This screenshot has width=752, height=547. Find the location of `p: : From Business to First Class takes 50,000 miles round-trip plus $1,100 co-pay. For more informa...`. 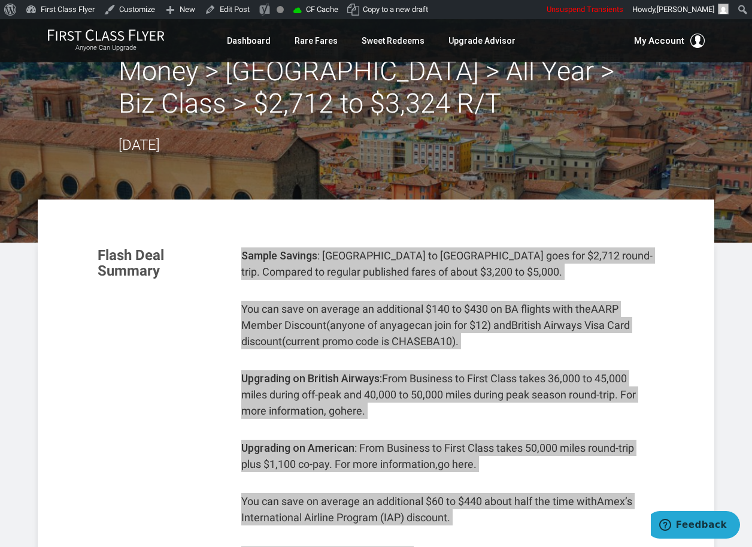

p: : From Business to First Class takes 50,000 miles round-trip plus $1,100 co-pay. For more informa... is located at coordinates (448, 456).